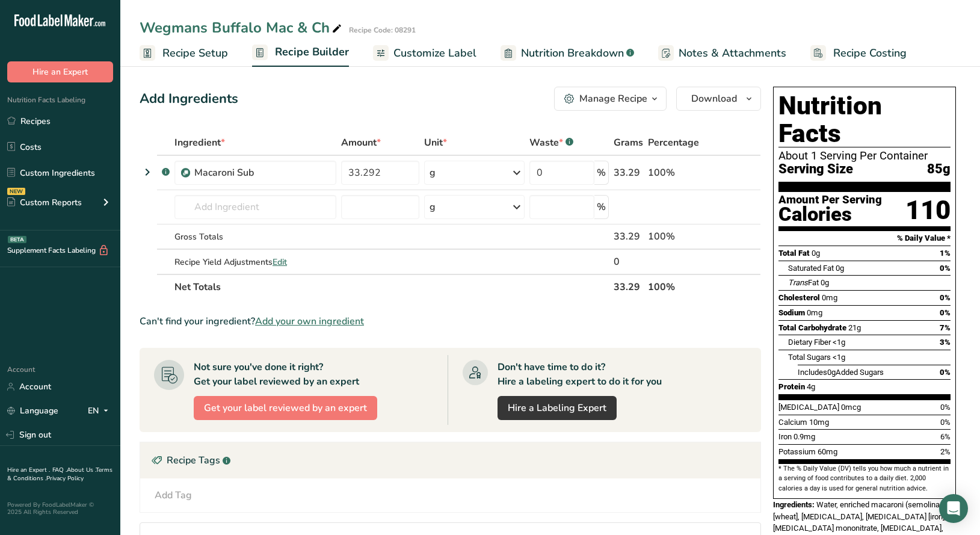  I want to click on div: Add Ingredients, so click(189, 98).